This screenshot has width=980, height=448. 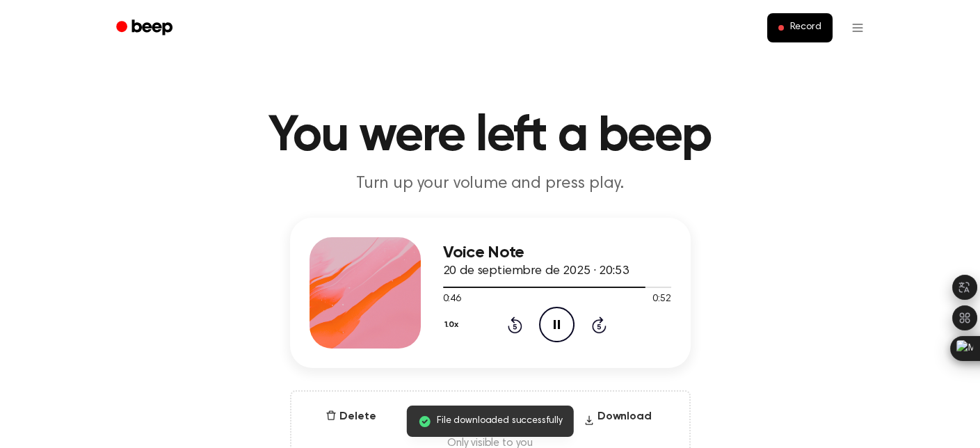 I want to click on button: Record, so click(x=799, y=28).